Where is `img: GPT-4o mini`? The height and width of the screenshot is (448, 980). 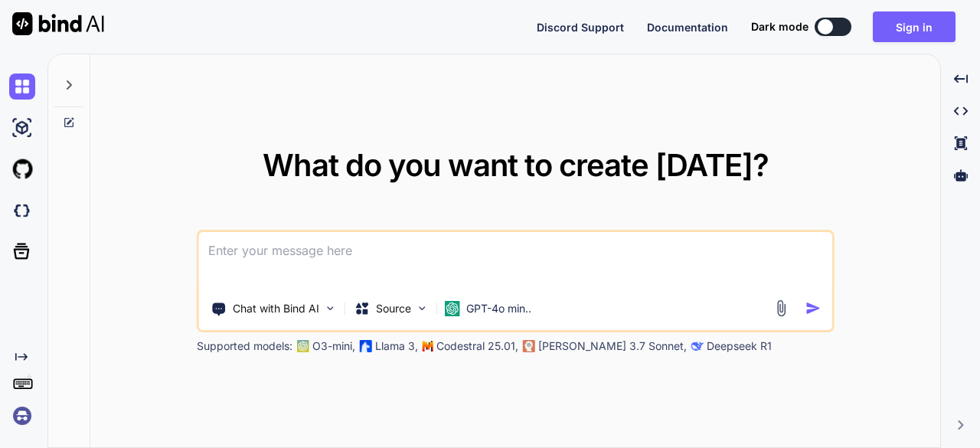 img: GPT-4o mini is located at coordinates (453, 309).